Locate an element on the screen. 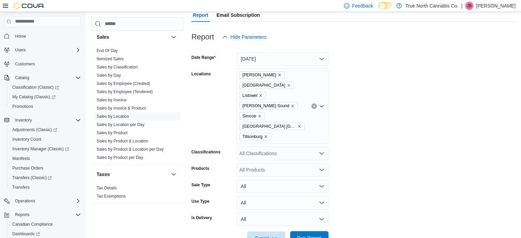  label: Classifications is located at coordinates (206, 152).